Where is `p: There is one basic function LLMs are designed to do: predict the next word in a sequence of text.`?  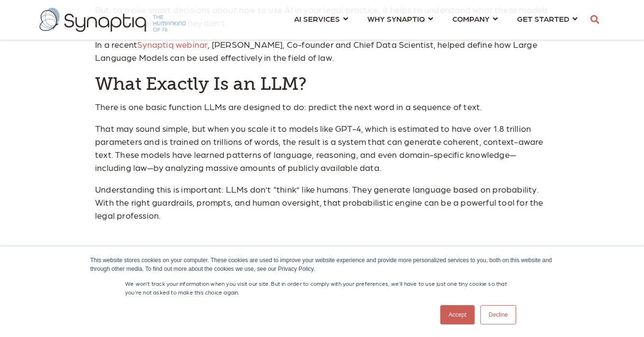 p: There is one basic function LLMs are designed to do: predict the next word in a sequence of text. is located at coordinates (322, 107).